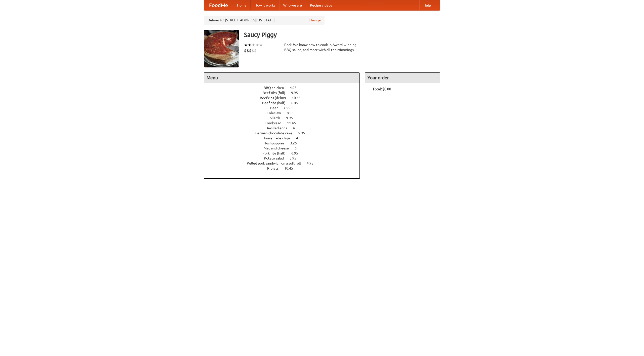  What do you see at coordinates (265, 5) in the screenshot?
I see `a: How it works` at bounding box center [265, 5].